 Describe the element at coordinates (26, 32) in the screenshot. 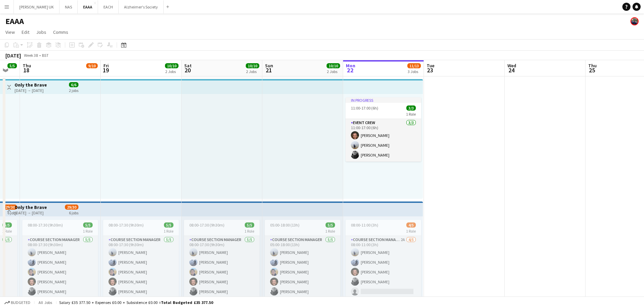

I see `a: Edit` at that location.